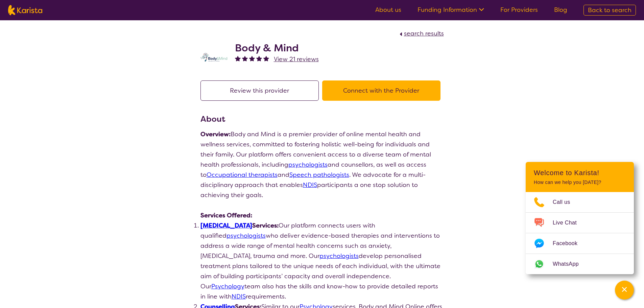  Describe the element at coordinates (296, 59) in the screenshot. I see `a: View 21 reviews` at that location.